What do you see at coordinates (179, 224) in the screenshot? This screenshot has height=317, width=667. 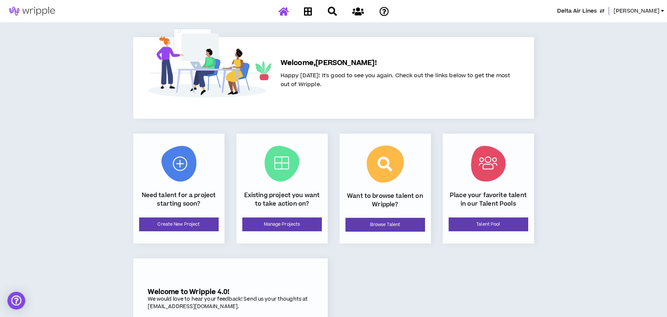 I see `a: Create New Project` at bounding box center [179, 224].